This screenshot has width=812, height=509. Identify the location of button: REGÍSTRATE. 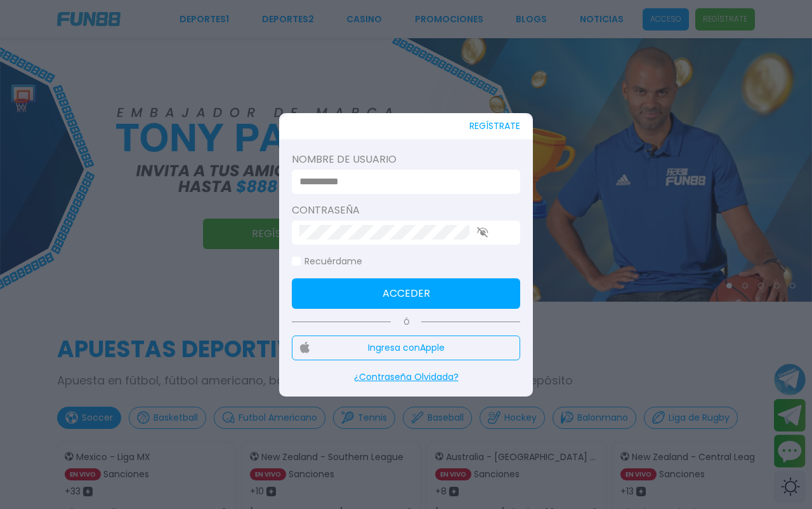
(495, 125).